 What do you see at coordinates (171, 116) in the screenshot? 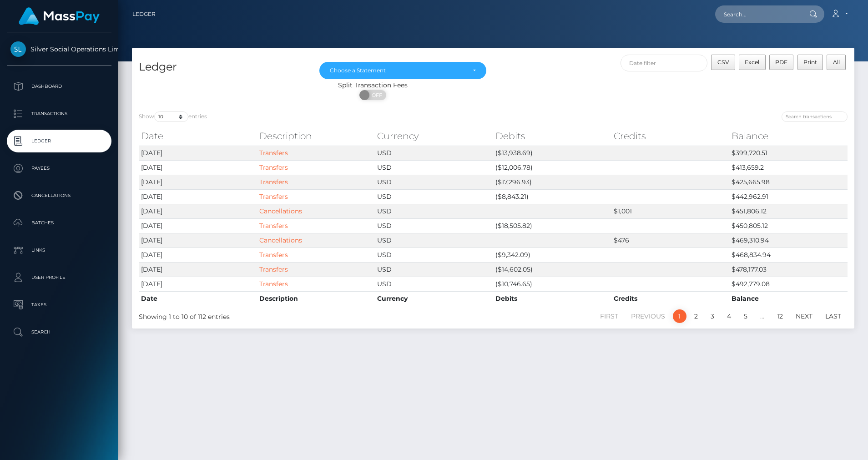
I see `select: Showentries` at bounding box center [171, 116].